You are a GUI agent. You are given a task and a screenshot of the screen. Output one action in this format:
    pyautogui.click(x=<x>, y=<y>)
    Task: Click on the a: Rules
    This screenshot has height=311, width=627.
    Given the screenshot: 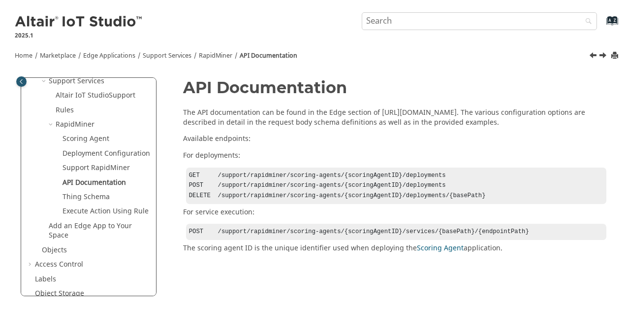 What is the action you would take?
    pyautogui.click(x=65, y=110)
    